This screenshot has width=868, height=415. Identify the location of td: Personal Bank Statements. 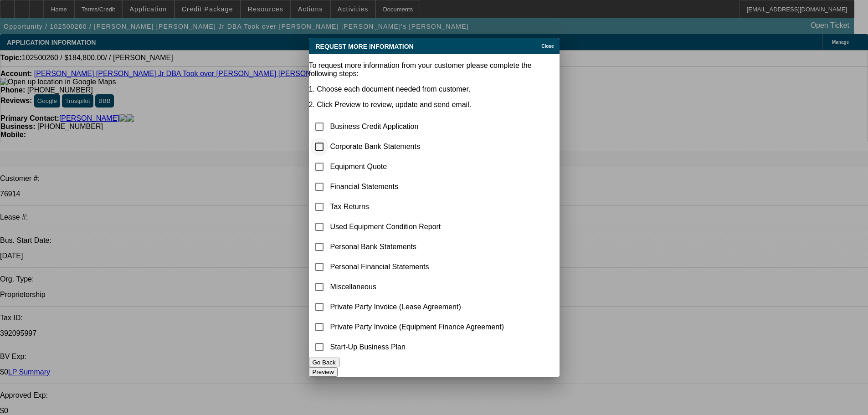
(417, 247).